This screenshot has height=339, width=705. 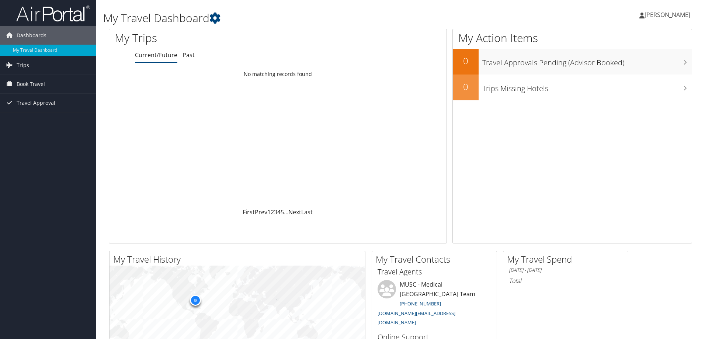 I want to click on a: 4, so click(x=279, y=212).